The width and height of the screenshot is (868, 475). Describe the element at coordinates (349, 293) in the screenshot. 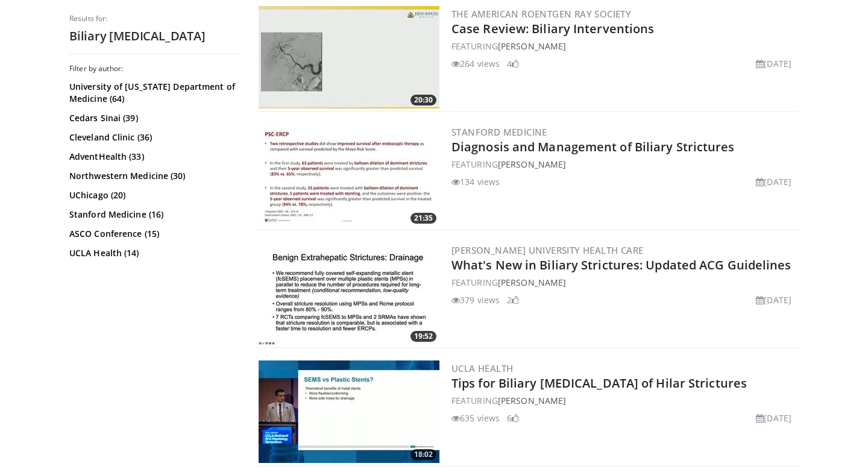

I see `img: c712dbda-8bcd-484f-9614-d97495cafb9e.300x170_q85_crop-smart_upscale.jpg` at that location.